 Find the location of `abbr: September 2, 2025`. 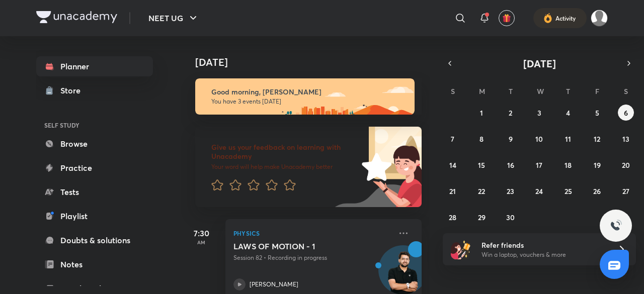

abbr: September 2, 2025 is located at coordinates (510, 113).